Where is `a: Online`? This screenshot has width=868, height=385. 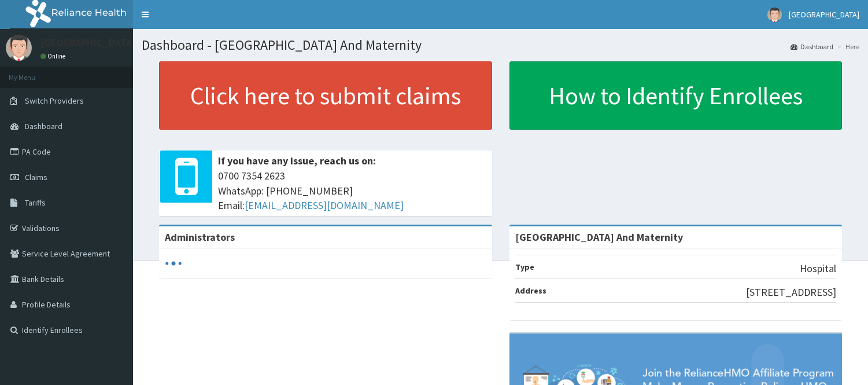 a: Online is located at coordinates (54, 56).